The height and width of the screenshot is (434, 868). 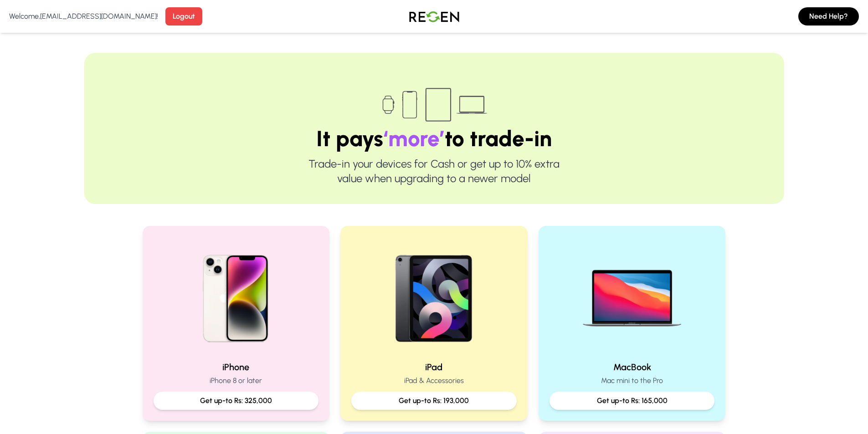 I want to click on a: Need Help?, so click(x=828, y=16).